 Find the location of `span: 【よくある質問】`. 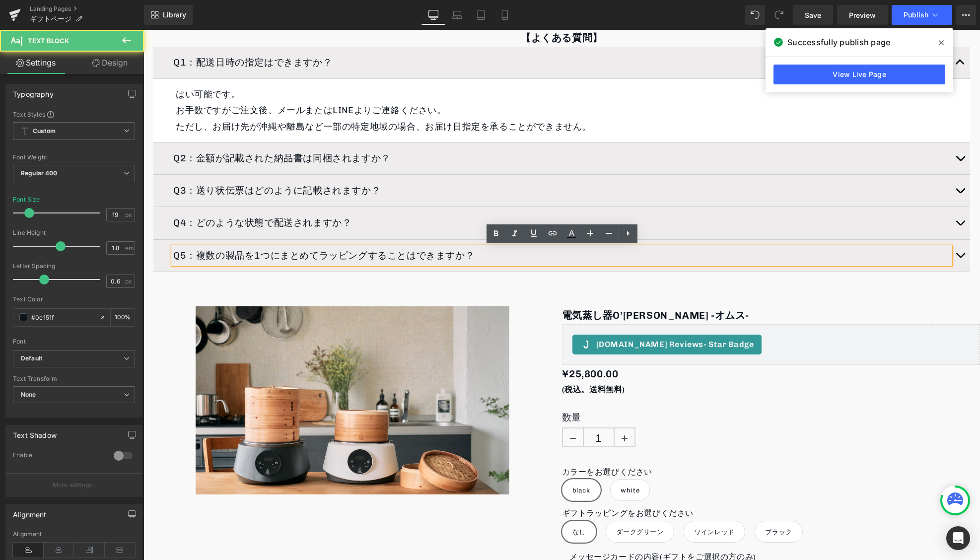

span: 【よくある質問】 is located at coordinates (418, 8).